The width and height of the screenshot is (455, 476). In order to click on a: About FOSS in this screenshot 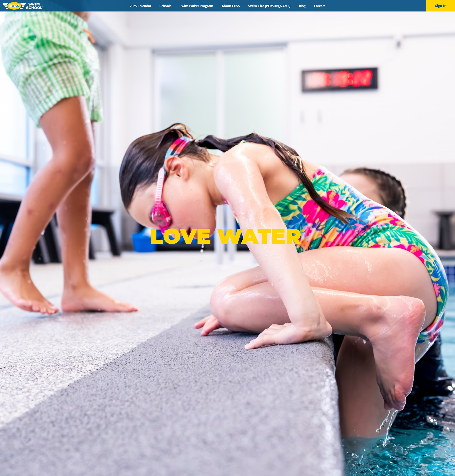, I will do `click(231, 6)`.